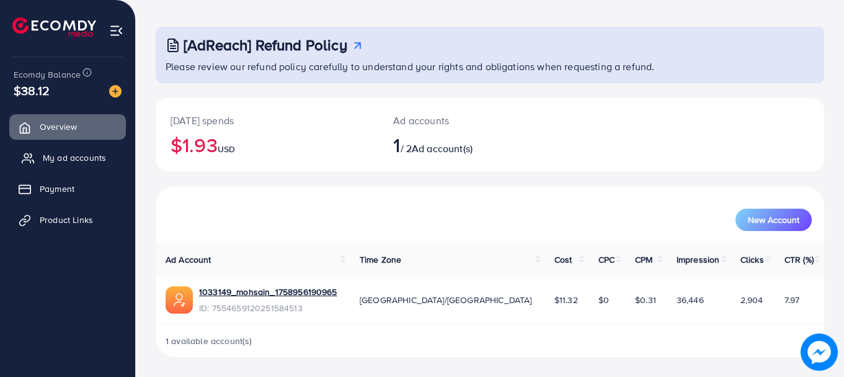 This screenshot has width=844, height=377. What do you see at coordinates (799, 259) in the screenshot?
I see `span: CTR (%)` at bounding box center [799, 259].